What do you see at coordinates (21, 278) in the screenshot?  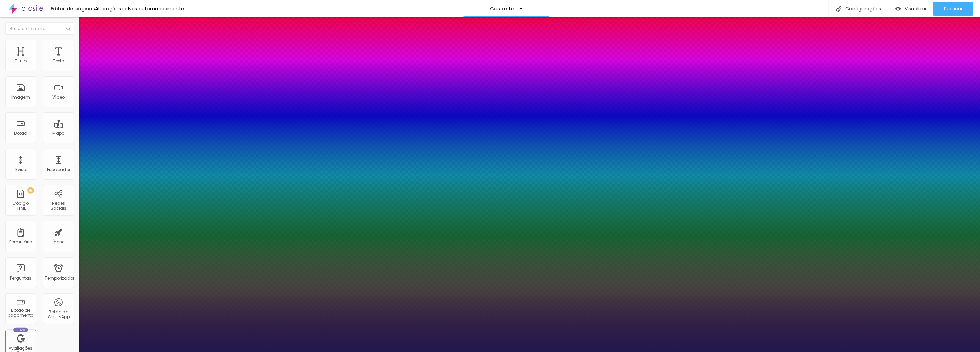 I see `font: Perguntas` at bounding box center [21, 278].